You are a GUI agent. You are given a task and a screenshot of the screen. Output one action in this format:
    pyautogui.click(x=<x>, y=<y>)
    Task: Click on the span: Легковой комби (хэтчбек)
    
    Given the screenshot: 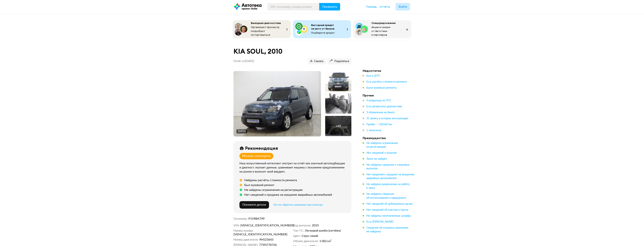 What is the action you would take?
    pyautogui.click(x=323, y=231)
    